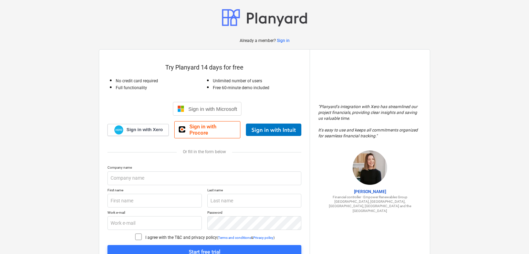 The width and height of the screenshot is (529, 254). I want to click on span: Sign in with Microsoft, so click(213, 109).